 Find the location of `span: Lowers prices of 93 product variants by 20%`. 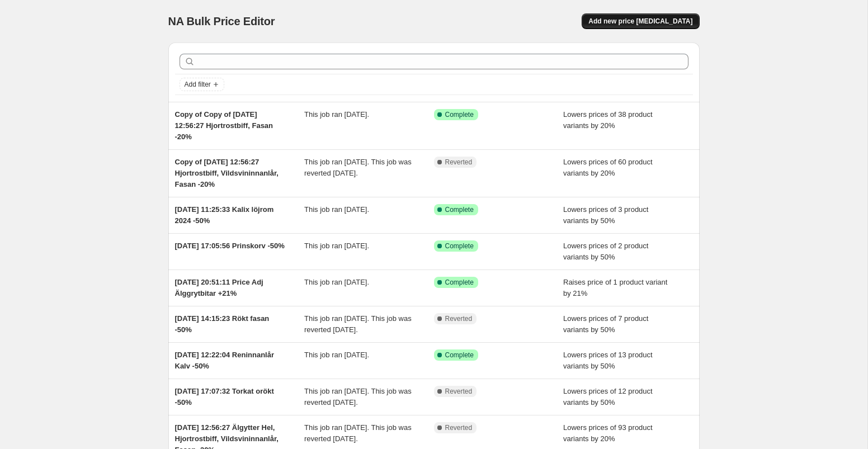

span: Lowers prices of 93 product variants by 20% is located at coordinates (608, 432).